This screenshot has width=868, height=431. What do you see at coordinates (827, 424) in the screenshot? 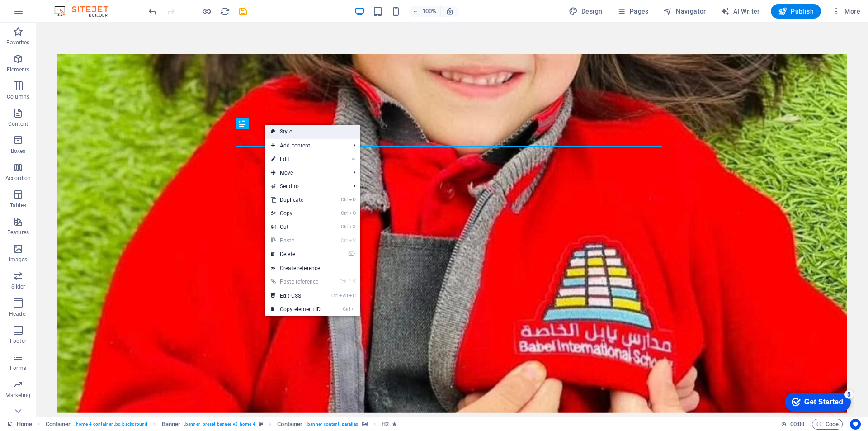
I see `span: Code` at bounding box center [827, 424].